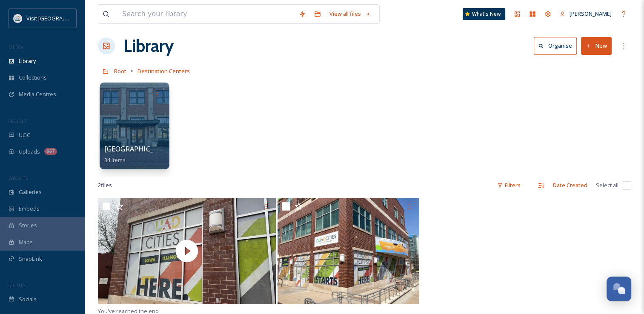 The height and width of the screenshot is (314, 644). I want to click on img: thumbnail, so click(187, 251).